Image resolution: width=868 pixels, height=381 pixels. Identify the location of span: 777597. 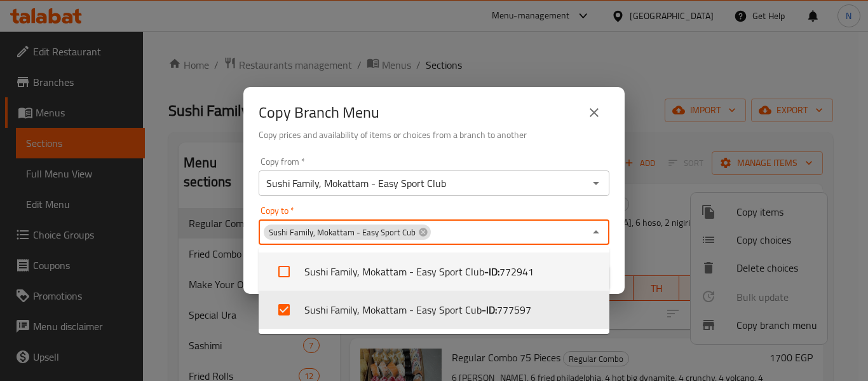
(514, 310).